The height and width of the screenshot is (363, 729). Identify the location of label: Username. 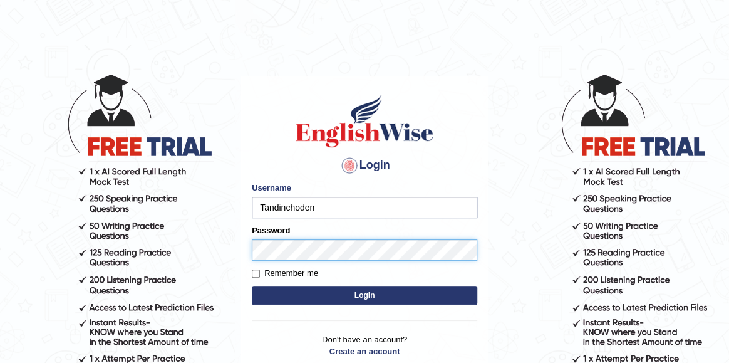
(271, 187).